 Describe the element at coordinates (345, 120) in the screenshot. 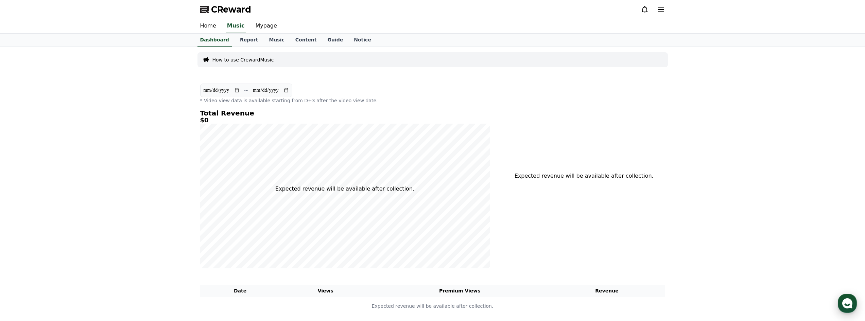

I see `h5: $0` at that location.